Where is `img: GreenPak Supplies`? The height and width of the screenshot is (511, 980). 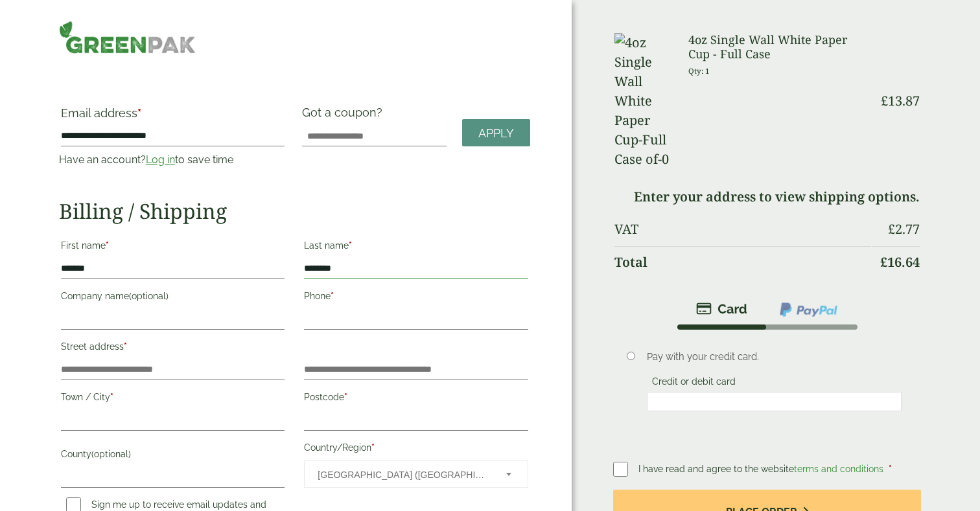 img: GreenPak Supplies is located at coordinates (127, 37).